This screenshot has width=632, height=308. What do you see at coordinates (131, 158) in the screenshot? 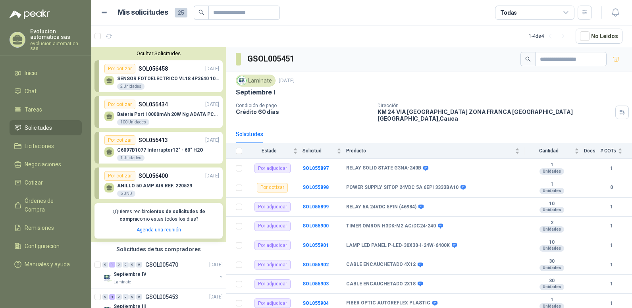
I see `div: 1 Unidades` at bounding box center [131, 158].